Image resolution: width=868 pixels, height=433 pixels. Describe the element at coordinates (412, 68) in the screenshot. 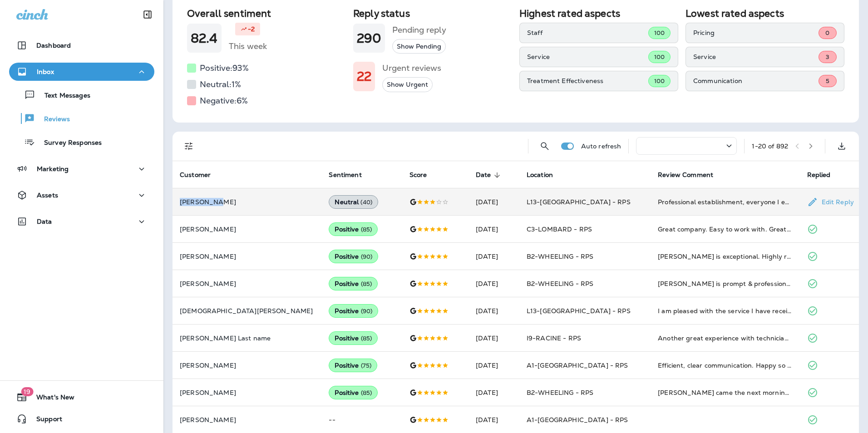

I see `h5: Urgent reviews` at that location.